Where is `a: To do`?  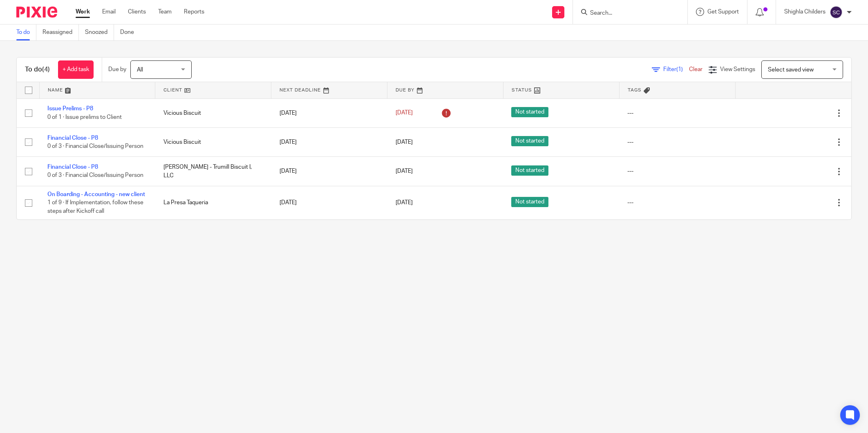 a: To do is located at coordinates (26, 33).